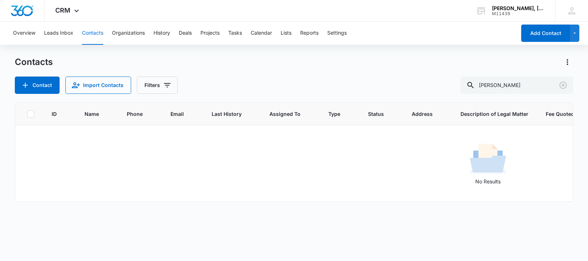  Describe the element at coordinates (210, 33) in the screenshot. I see `button: Projects` at that location.